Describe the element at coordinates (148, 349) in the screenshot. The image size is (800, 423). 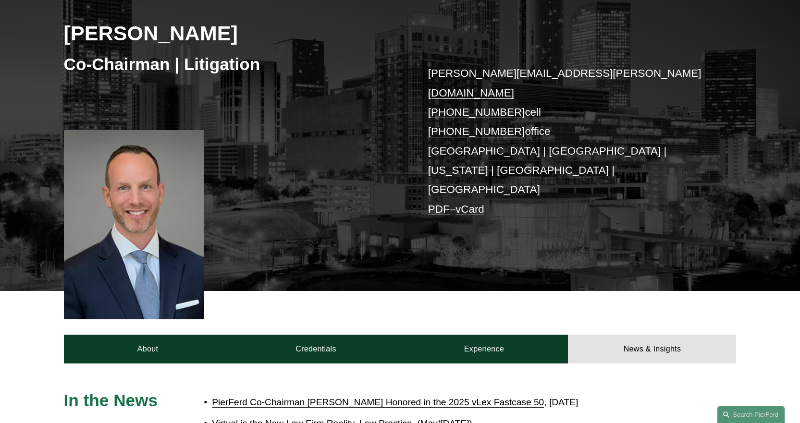
I see `a: About` at that location.